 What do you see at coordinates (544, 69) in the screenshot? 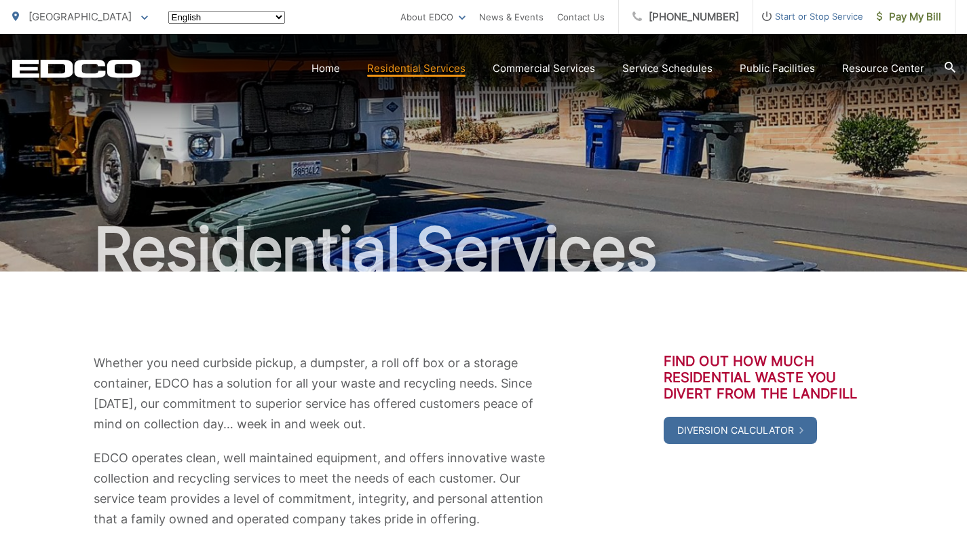
I see `a: Commercial Services` at bounding box center [544, 69].